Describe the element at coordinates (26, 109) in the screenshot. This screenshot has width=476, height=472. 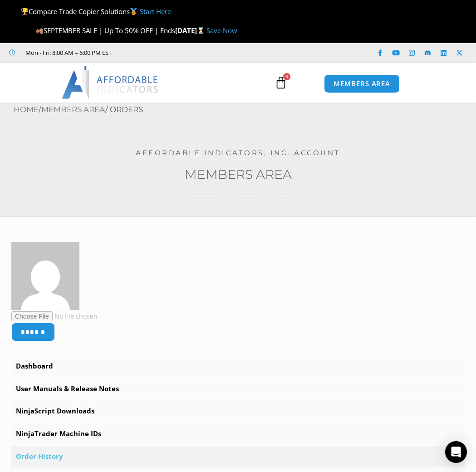
I see `a: Home` at that location.